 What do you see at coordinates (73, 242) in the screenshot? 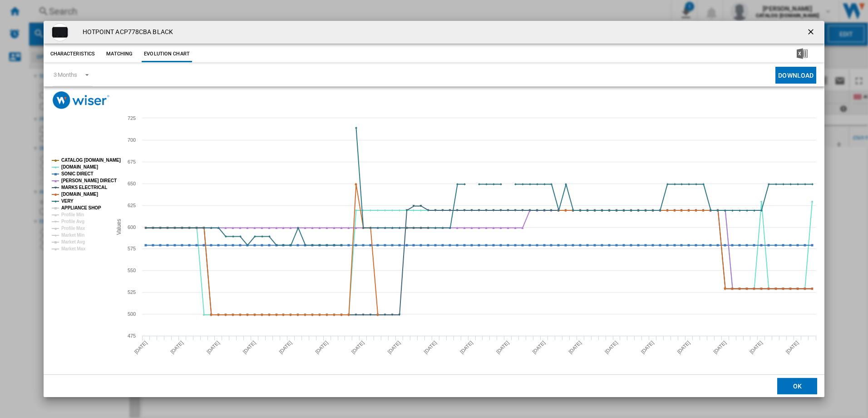
I see `tspan: Market Avg` at bounding box center [73, 242].